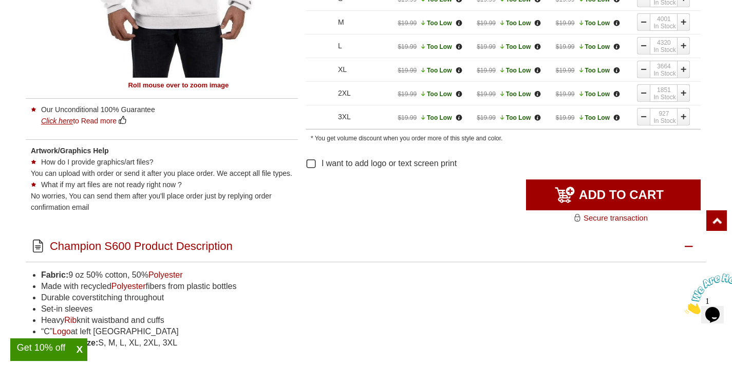 This screenshot has height=380, width=732. What do you see at coordinates (389, 163) in the screenshot?
I see `label: I want to add logo or text screen print` at bounding box center [389, 163].